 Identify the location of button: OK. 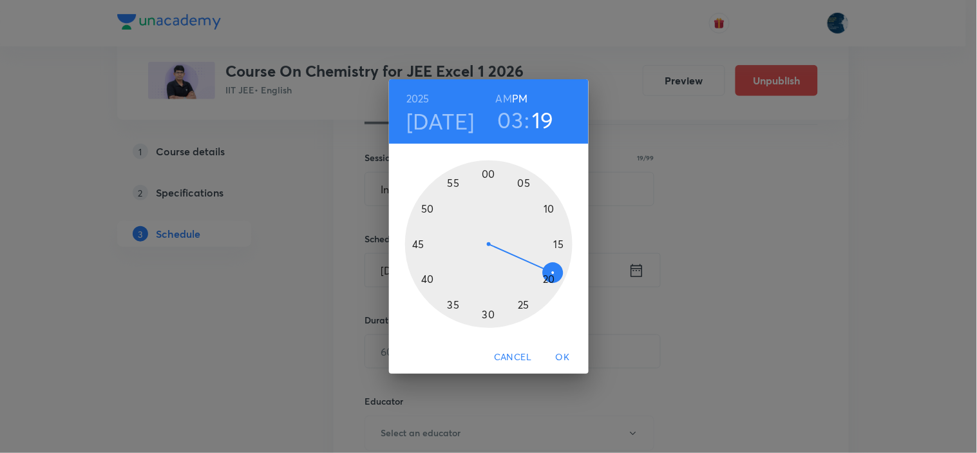
(563, 357).